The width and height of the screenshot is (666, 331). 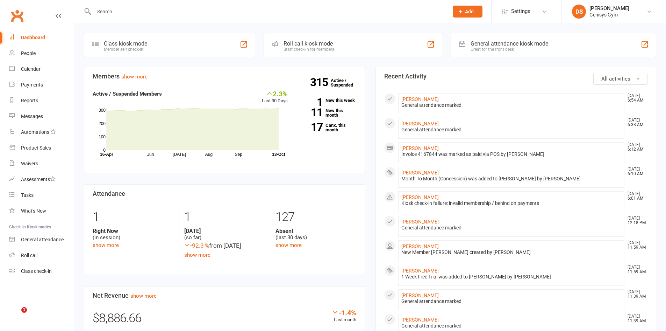 I want to click on div: Roll call kiosk mode, so click(x=309, y=43).